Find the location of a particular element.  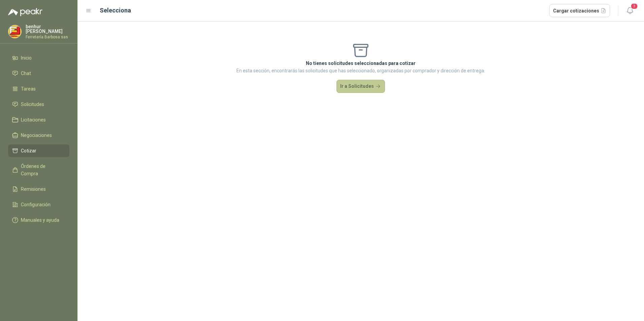

a: Licitaciones is located at coordinates (39, 120).